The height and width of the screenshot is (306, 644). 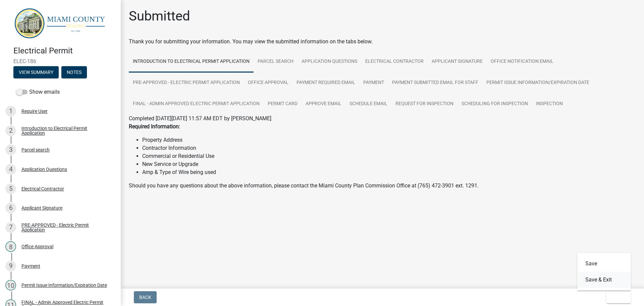 What do you see at coordinates (550, 104) in the screenshot?
I see `a: Inspection` at bounding box center [550, 104].